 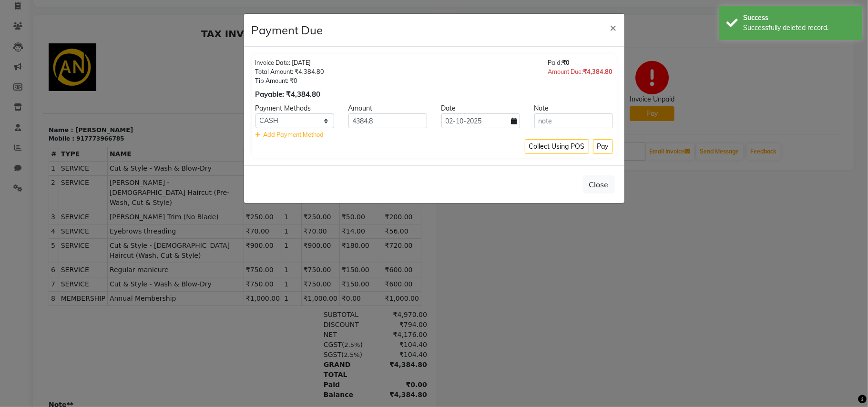 I want to click on th: DISCOUNT, so click(x=318, y=130).